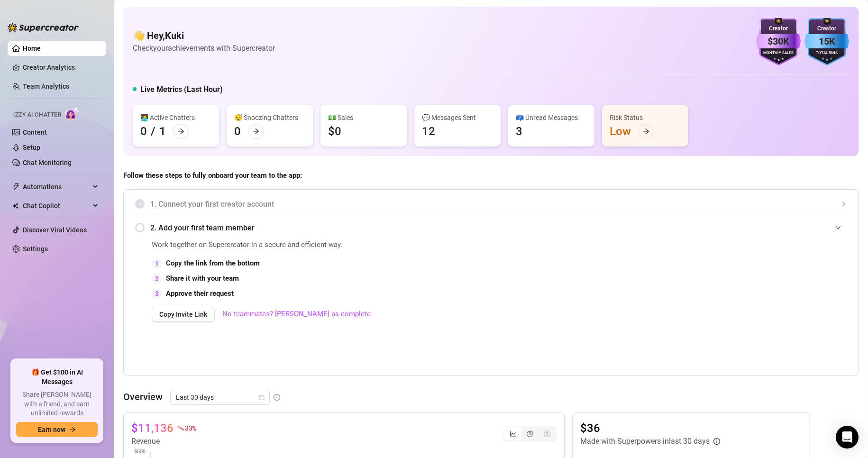 This screenshot has width=868, height=458. Describe the element at coordinates (57, 429) in the screenshot. I see `button: Earn nowarrow-right` at that location.